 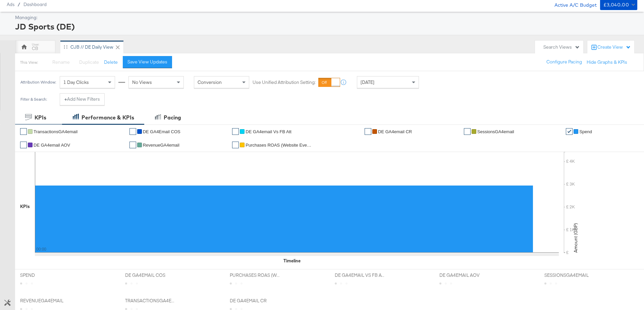 What do you see at coordinates (570, 275) in the screenshot?
I see `span: SESSIONSGA4EMAIL` at bounding box center [570, 275].